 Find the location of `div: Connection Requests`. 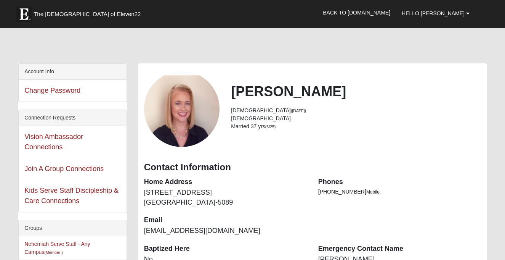

div: Connection Requests is located at coordinates (72, 118).